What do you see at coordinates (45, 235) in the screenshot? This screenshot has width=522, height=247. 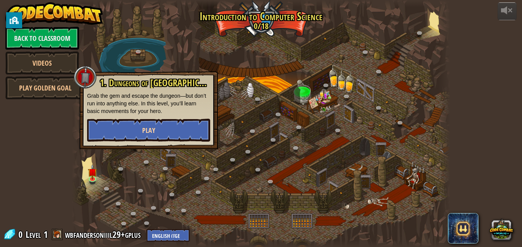 I see `span: 1` at bounding box center [45, 235].